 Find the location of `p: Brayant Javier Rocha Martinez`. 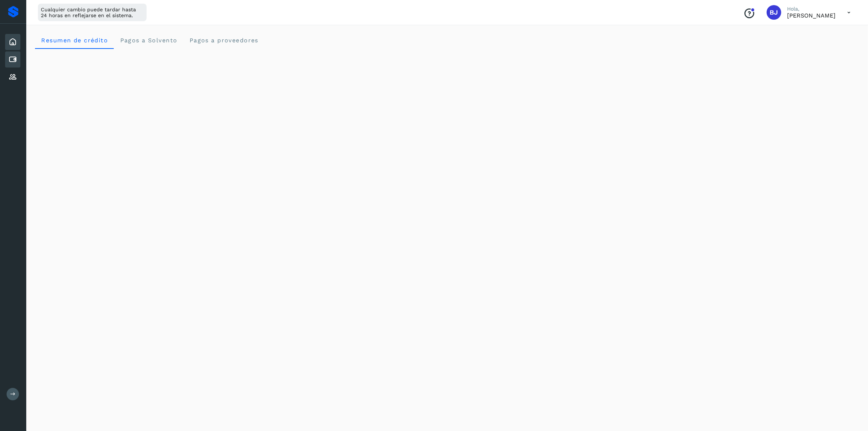

p: Brayant Javier Rocha Martinez is located at coordinates (811, 16).